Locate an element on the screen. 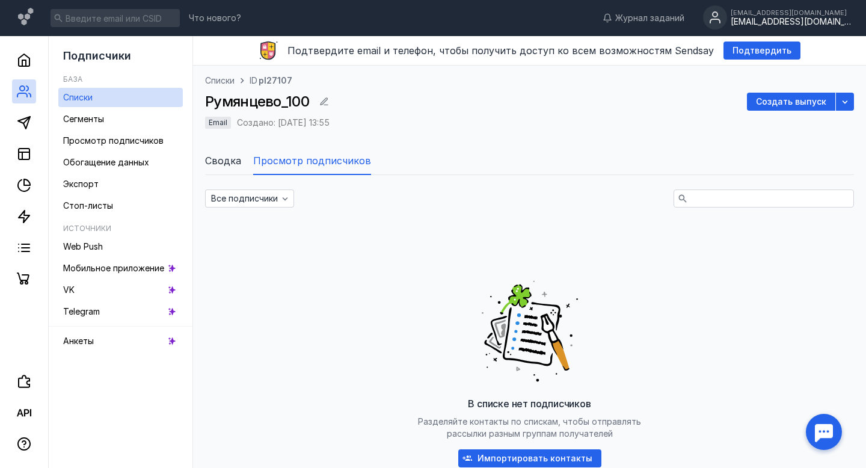  span: Мобильное приложение is located at coordinates (114, 268).